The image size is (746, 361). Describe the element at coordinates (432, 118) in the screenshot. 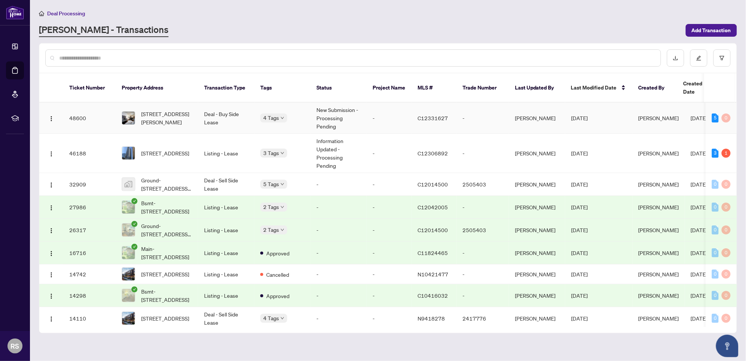

I see `span: C12331627` at that location.